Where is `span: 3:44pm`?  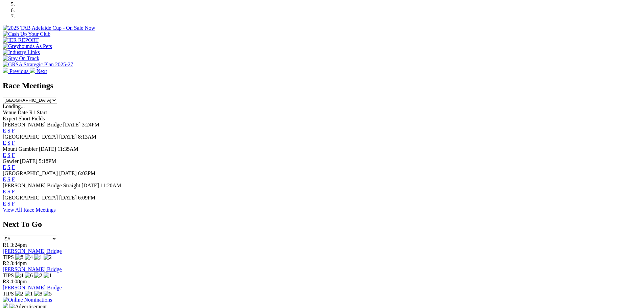 span: 3:44pm is located at coordinates (19, 263).